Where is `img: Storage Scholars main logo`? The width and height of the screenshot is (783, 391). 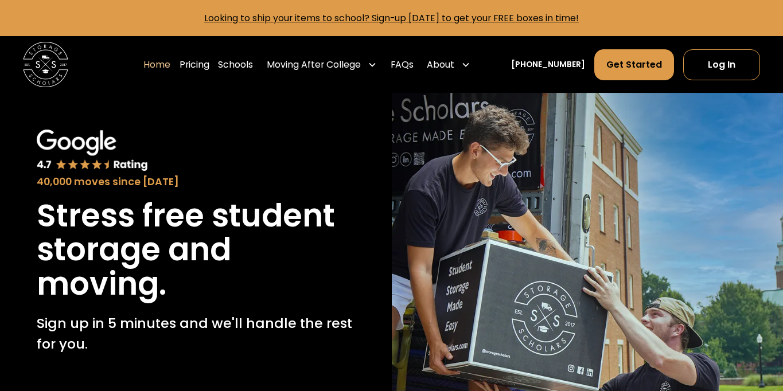
img: Storage Scholars main logo is located at coordinates (45, 64).